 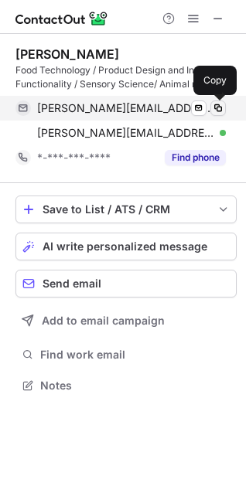 I want to click on button: AI write personalized message, so click(x=126, y=246).